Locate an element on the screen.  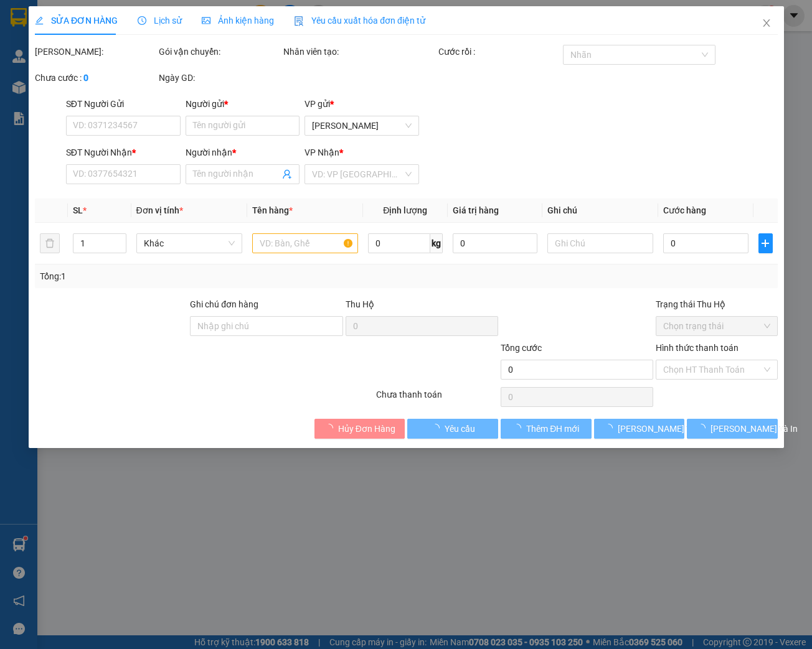
div: Nhân viên tạo: is located at coordinates (359, 51).